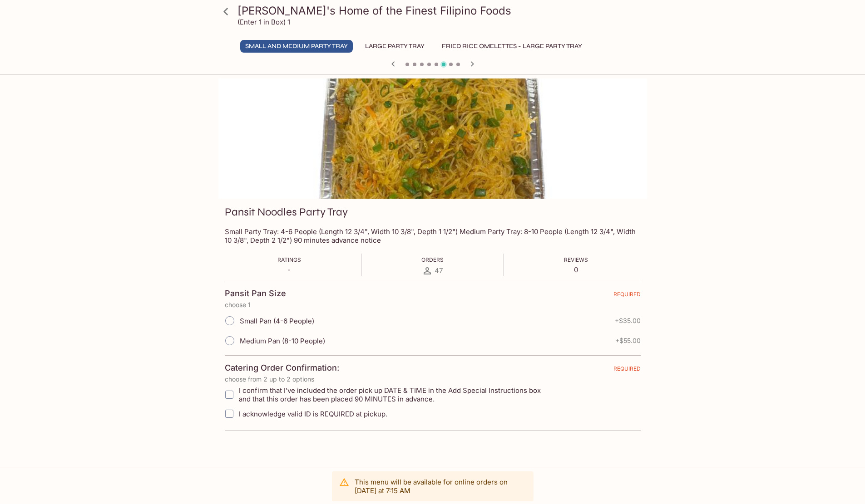 This screenshot has height=504, width=865. Describe the element at coordinates (297, 47) in the screenshot. I see `button: Small and Medium Party Tray` at that location.